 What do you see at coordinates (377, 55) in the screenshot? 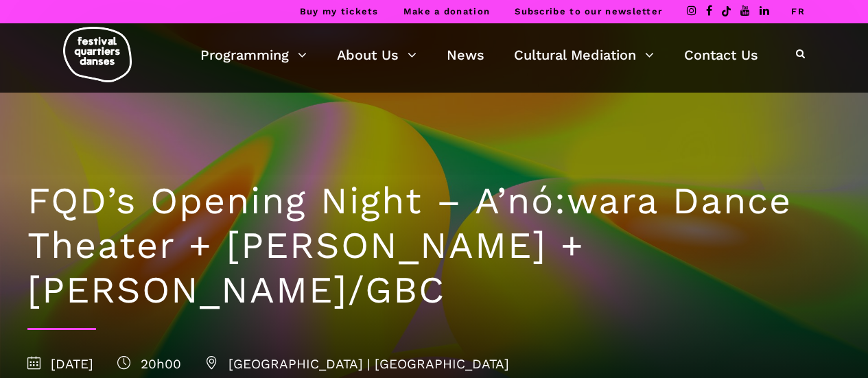
I see `a: About Us` at bounding box center [377, 55].